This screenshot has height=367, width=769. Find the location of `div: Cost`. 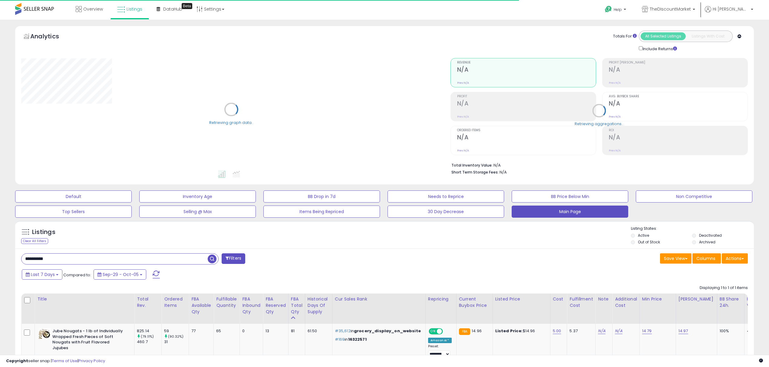

div: Cost is located at coordinates (558, 299).